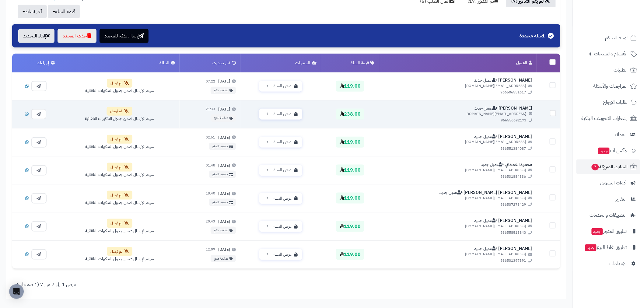 Image resolution: width=644 pixels, height=308 pixels. What do you see at coordinates (608, 215) in the screenshot?
I see `a: التطبيقات والخدمات` at bounding box center [608, 215].